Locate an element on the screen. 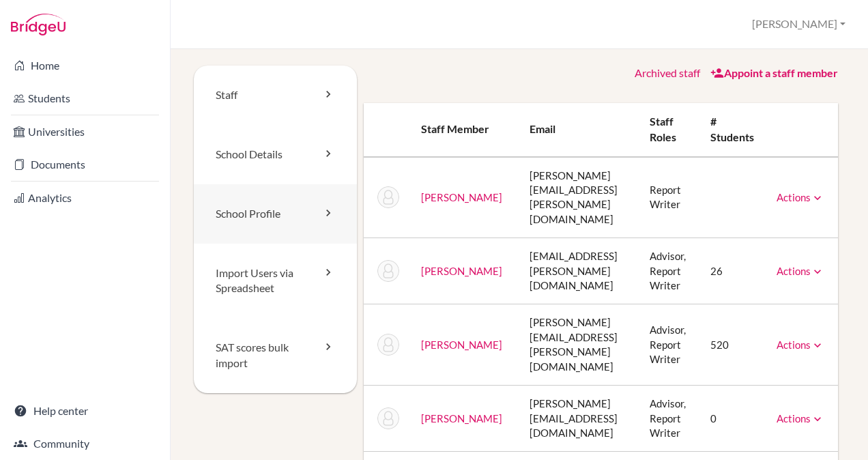 The width and height of the screenshot is (868, 460). a: Students is located at coordinates (84, 99).